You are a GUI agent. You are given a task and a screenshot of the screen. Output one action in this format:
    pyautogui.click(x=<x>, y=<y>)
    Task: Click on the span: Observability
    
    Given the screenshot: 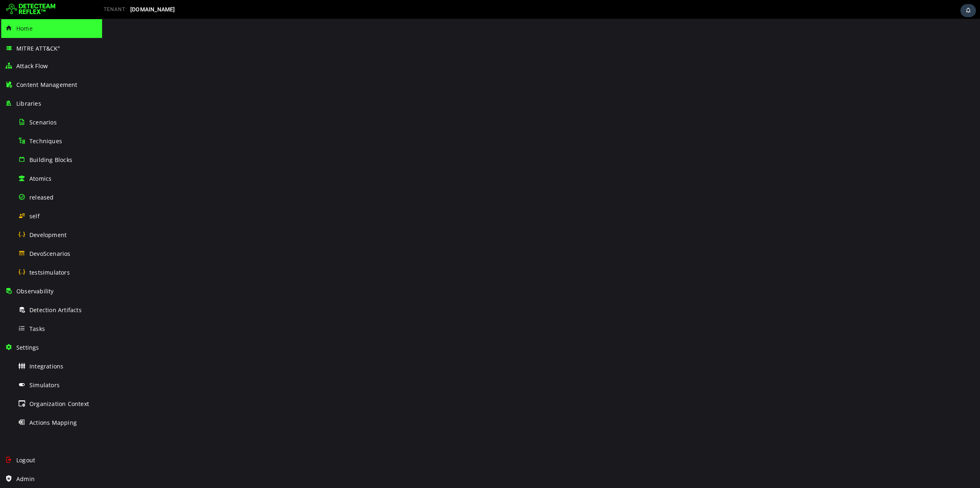 What is the action you would take?
    pyautogui.click(x=35, y=291)
    